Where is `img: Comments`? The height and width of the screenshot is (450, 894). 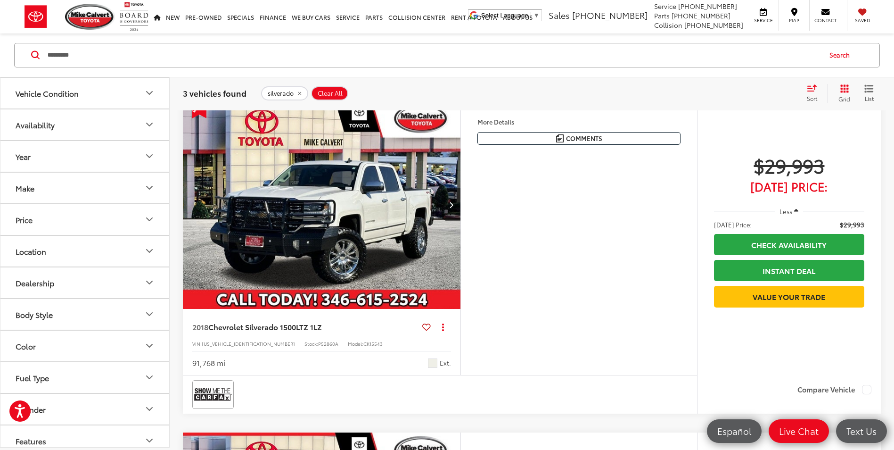 img: Comments is located at coordinates (560, 138).